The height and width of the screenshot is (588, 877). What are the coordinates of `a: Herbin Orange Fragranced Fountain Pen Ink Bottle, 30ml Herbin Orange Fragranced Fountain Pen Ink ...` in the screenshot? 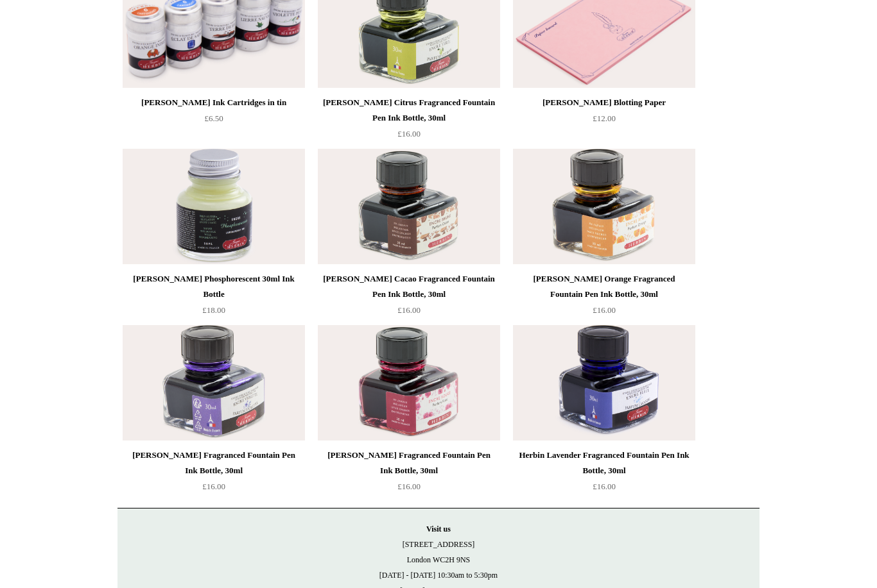 It's located at (604, 206).